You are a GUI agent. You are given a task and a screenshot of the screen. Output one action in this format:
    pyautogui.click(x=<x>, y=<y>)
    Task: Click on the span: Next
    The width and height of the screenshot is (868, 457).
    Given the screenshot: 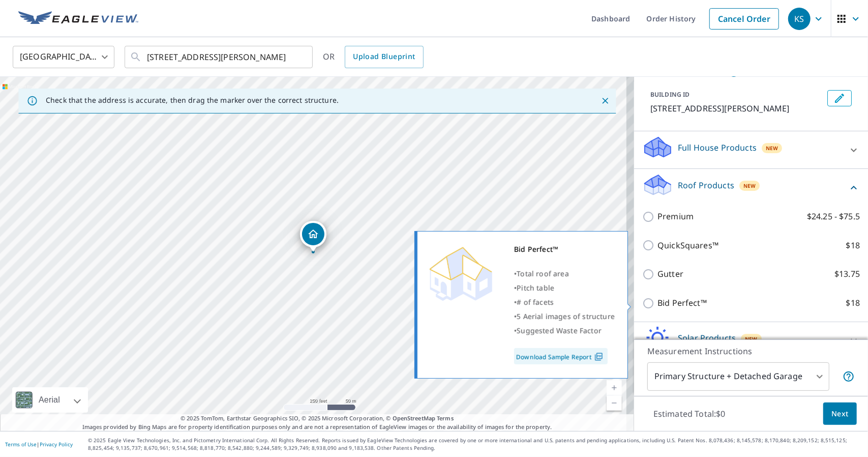 What is the action you would take?
    pyautogui.click(x=840, y=414)
    